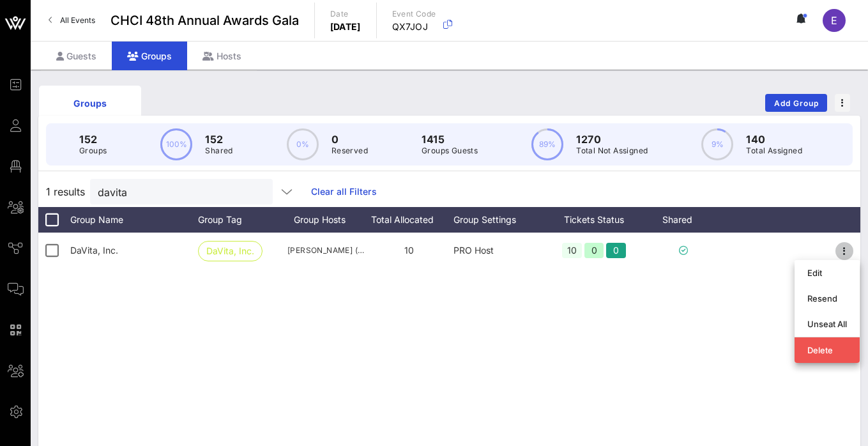  I want to click on span: Add Group, so click(797, 103).